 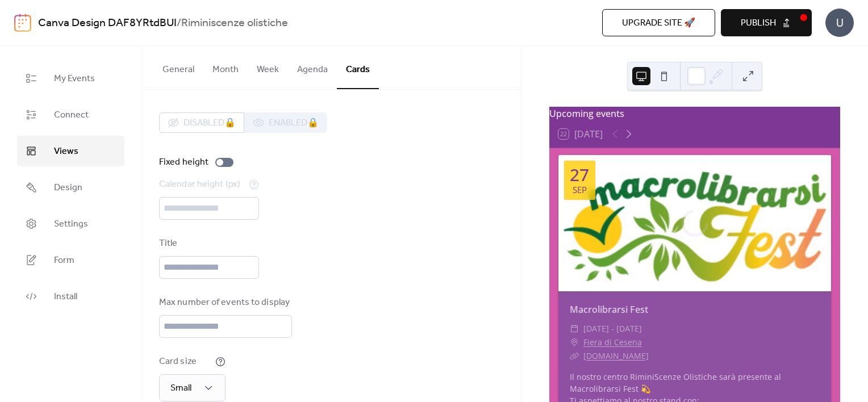 What do you see at coordinates (183, 162) in the screenshot?
I see `div: Fixed height` at bounding box center [183, 162].